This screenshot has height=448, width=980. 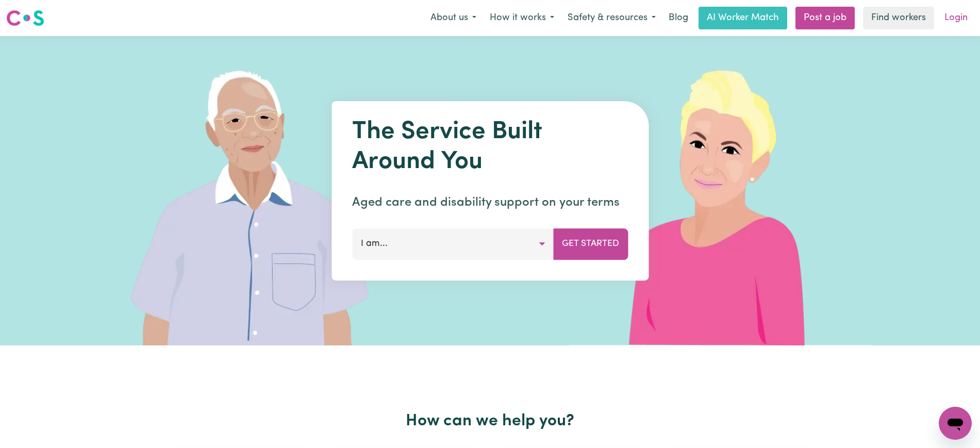 I want to click on p: Aged care and disability support on your terms, so click(x=490, y=203).